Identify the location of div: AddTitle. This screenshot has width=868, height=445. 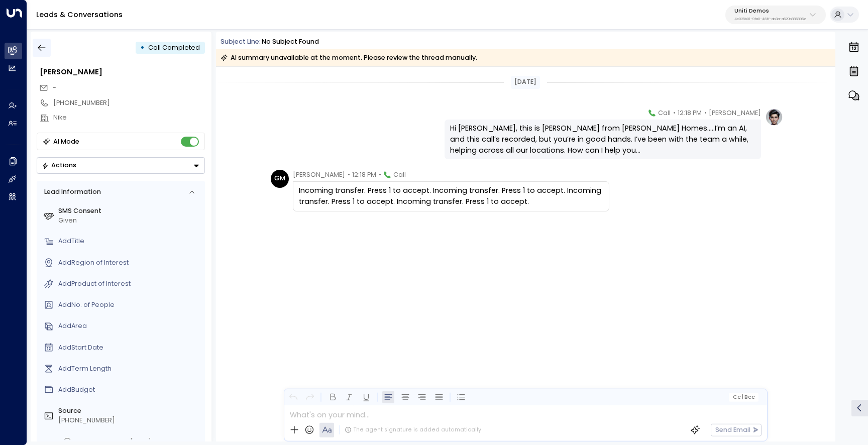
(130, 241).